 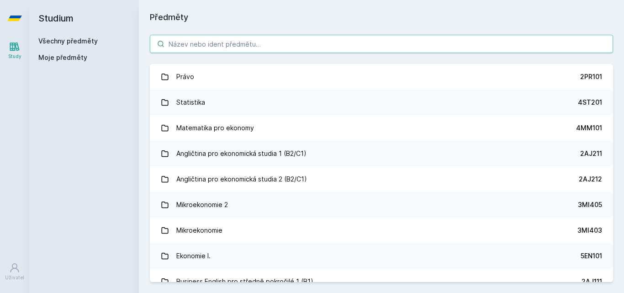 What do you see at coordinates (381, 153) in the screenshot?
I see `a: Angličtina pro ekonomická studia 1 (B2/C1) 2AJ211` at bounding box center [381, 153].